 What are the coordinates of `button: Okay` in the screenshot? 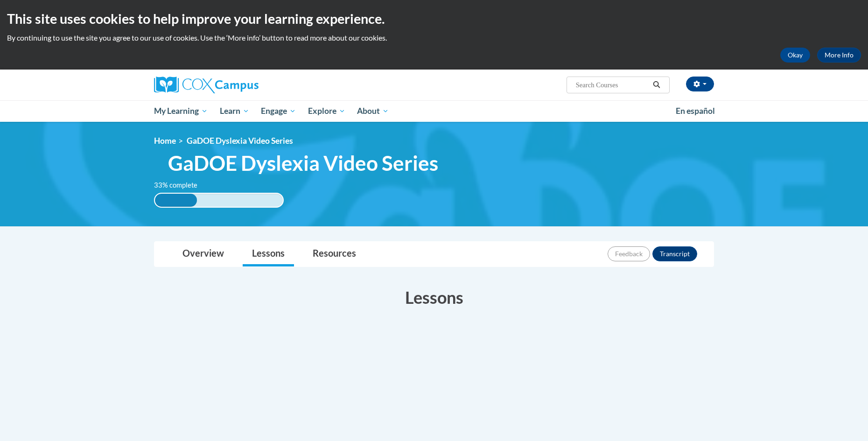 It's located at (795, 55).